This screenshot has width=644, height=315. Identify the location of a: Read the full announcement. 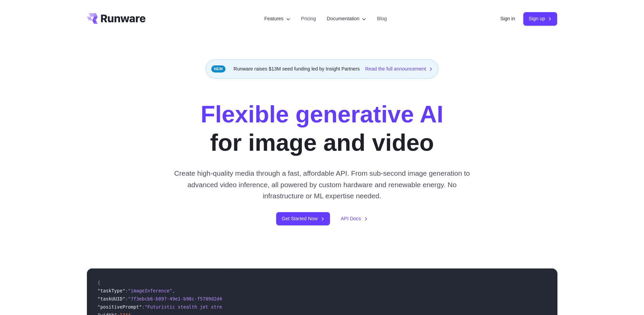
(398, 68).